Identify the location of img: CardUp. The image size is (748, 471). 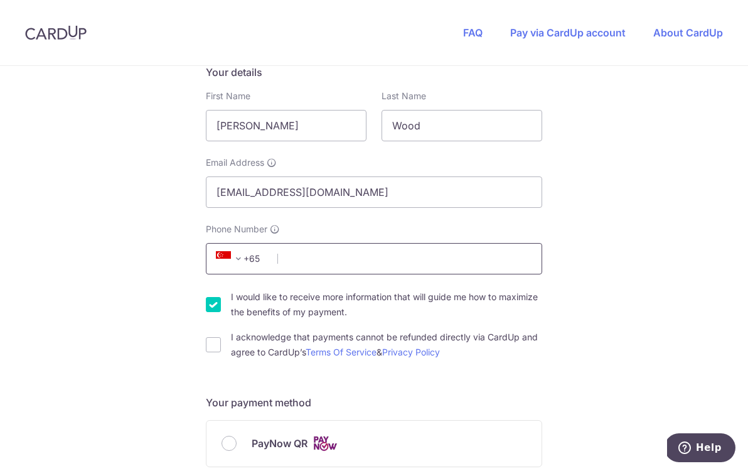
(56, 33).